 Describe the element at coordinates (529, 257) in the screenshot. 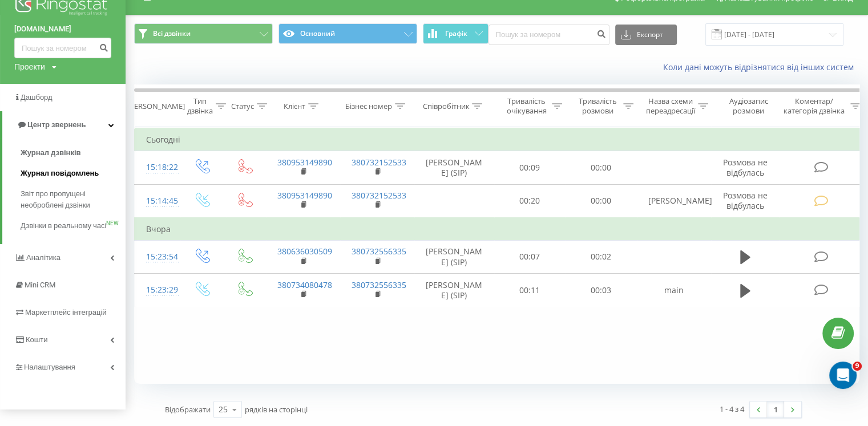

I see `td: 00:07` at that location.